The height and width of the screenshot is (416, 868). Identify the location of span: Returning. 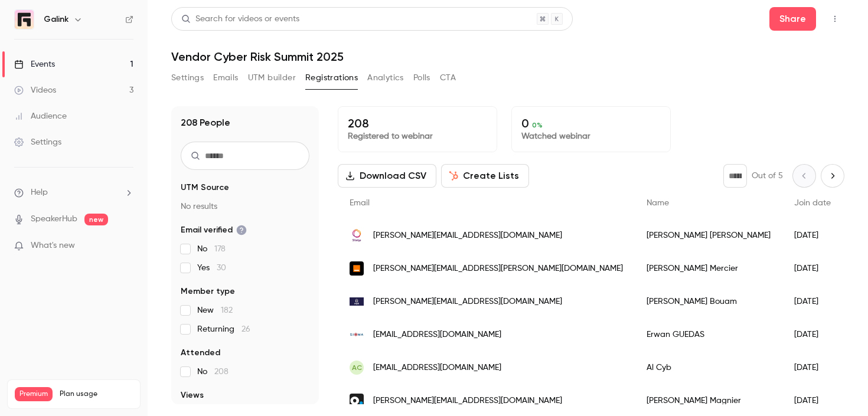
(224, 329).